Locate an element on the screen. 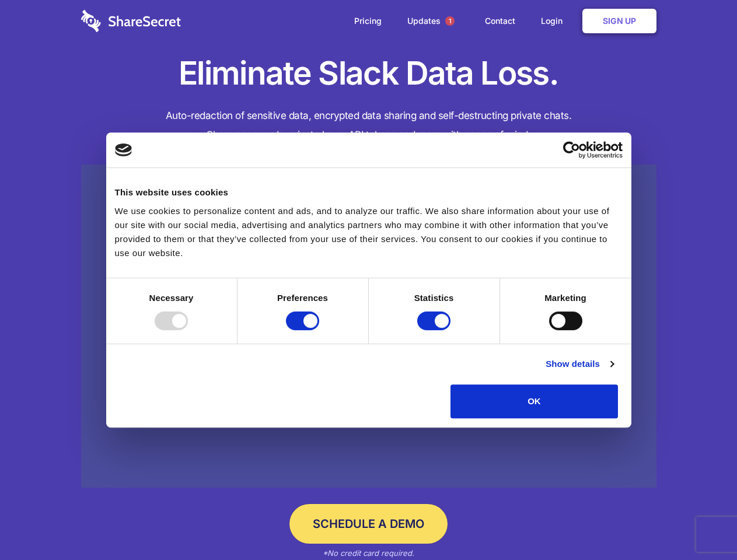 Image resolution: width=737 pixels, height=560 pixels. h4: Auto-redaction of sensitive data, encrypted data sharing and self-destructing private chats. Shar... is located at coordinates (368, 126).